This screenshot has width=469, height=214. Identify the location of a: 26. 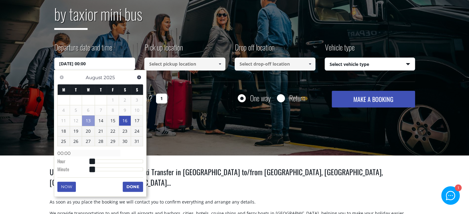
(76, 142).